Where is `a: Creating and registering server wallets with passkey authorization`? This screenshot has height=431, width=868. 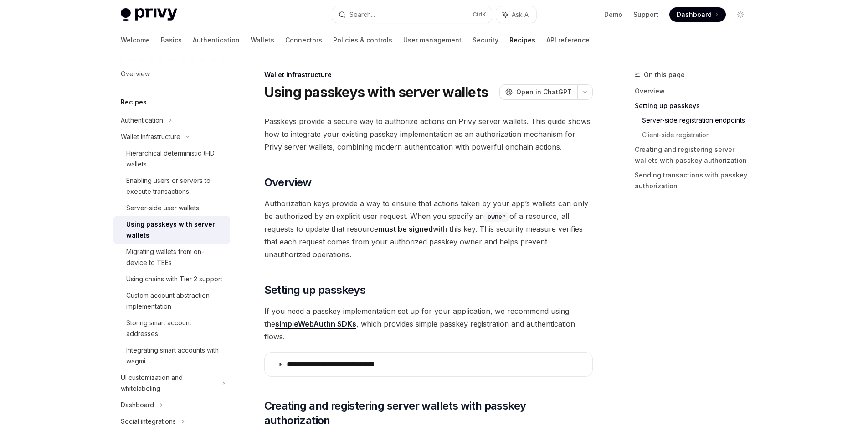
a: Creating and registering server wallets with passkey authorization is located at coordinates (695, 155).